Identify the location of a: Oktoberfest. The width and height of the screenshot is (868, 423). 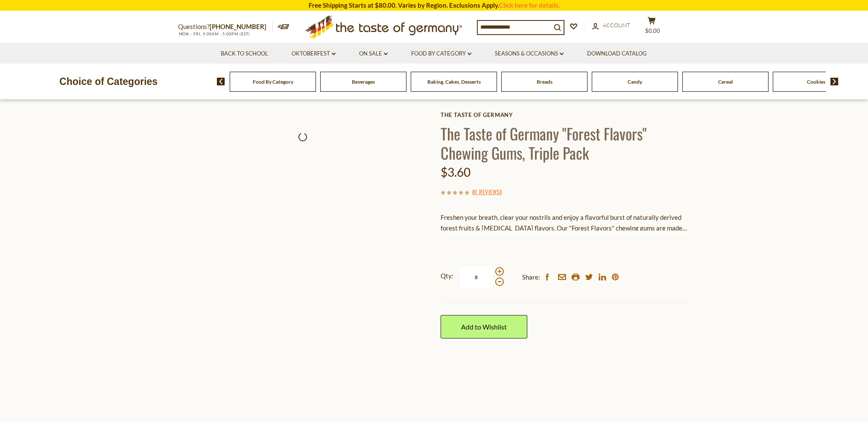
(314, 53).